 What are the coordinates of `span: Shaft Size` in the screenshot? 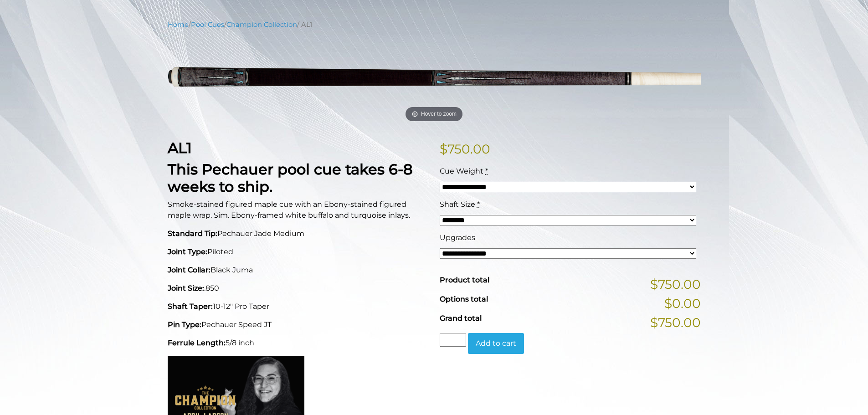 It's located at (457, 204).